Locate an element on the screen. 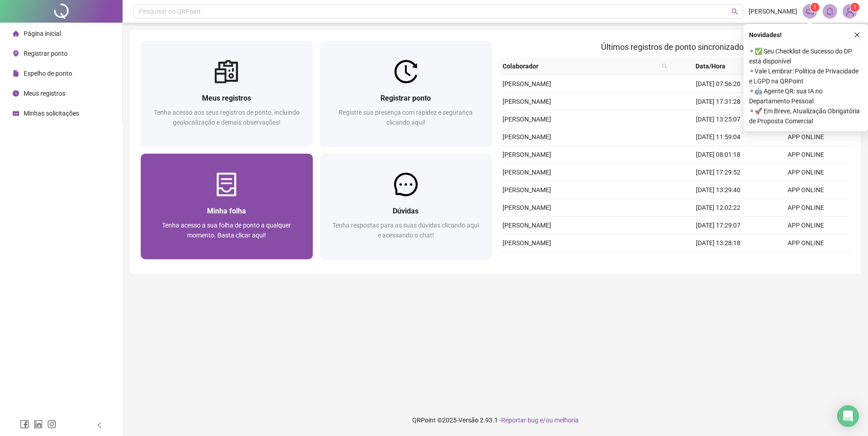 Image resolution: width=868 pixels, height=436 pixels. span: Minhas solicitações is located at coordinates (51, 113).